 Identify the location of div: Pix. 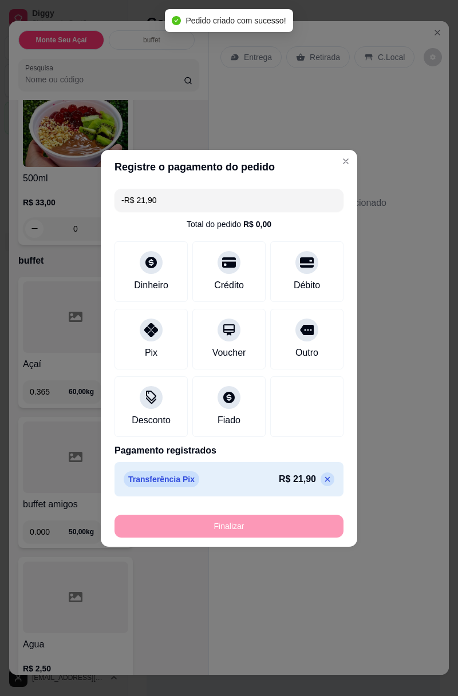
(151, 353).